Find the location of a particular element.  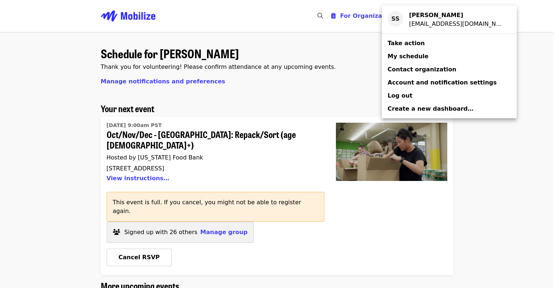

a: Take action is located at coordinates (449, 43).